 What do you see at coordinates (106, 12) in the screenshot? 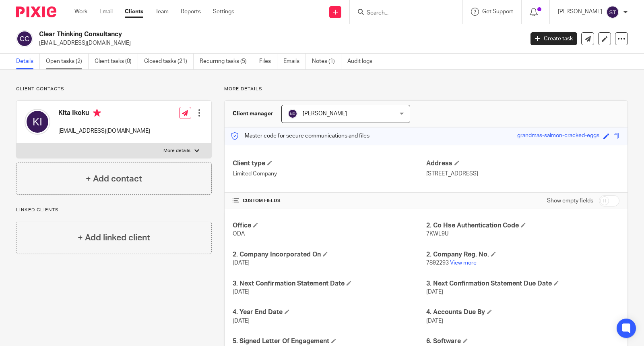
I see `a: Email` at bounding box center [106, 12].